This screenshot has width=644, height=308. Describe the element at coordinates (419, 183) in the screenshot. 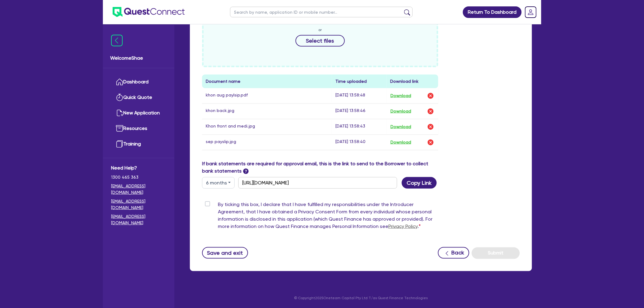

I see `button: Copy Link` at that location.